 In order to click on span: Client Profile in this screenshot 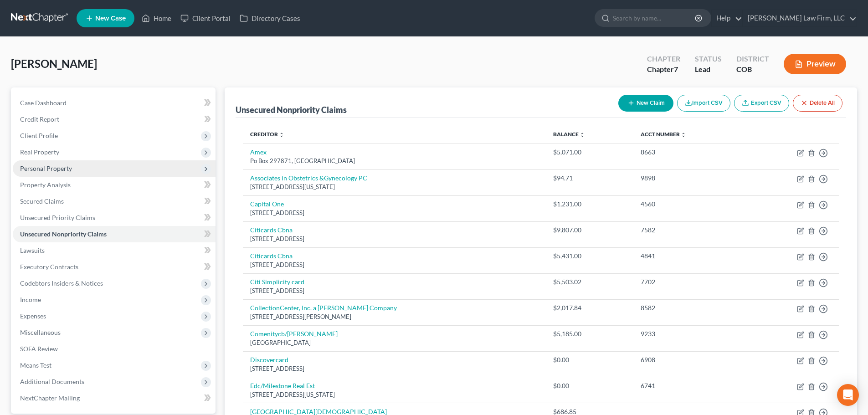, I will do `click(38, 135)`.